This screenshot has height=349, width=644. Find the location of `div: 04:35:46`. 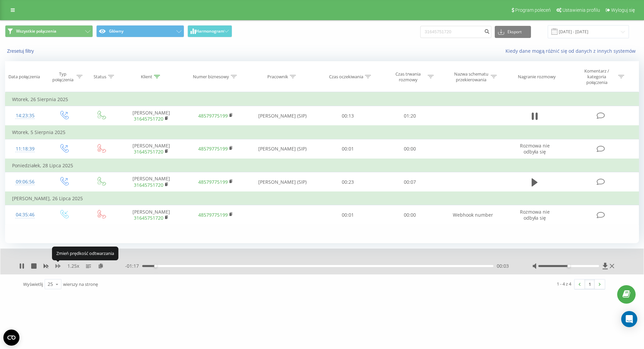

div: 04:35:46 is located at coordinates (25, 214).